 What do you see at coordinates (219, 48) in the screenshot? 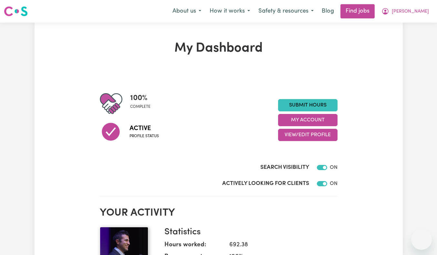
I see `h1: My Dashboard` at bounding box center [219, 48].